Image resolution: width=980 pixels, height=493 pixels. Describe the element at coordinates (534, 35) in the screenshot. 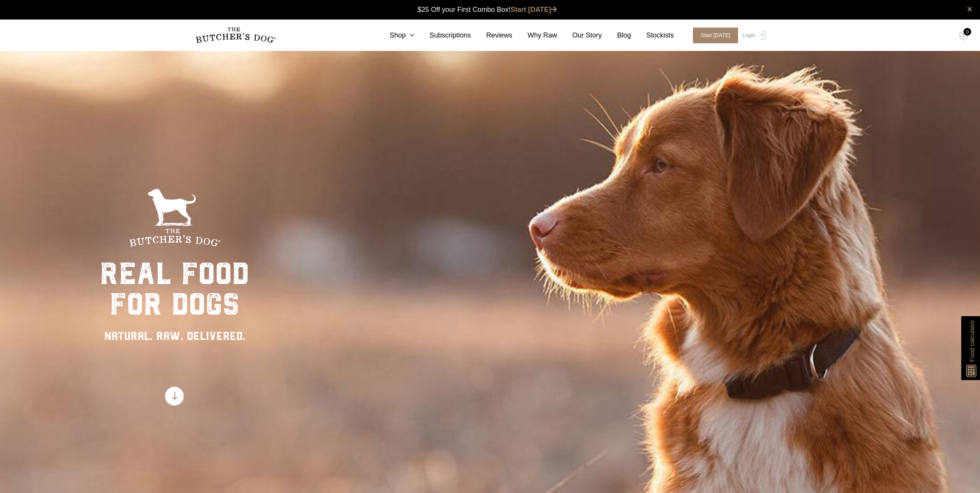

I see `a: Why Raw` at that location.